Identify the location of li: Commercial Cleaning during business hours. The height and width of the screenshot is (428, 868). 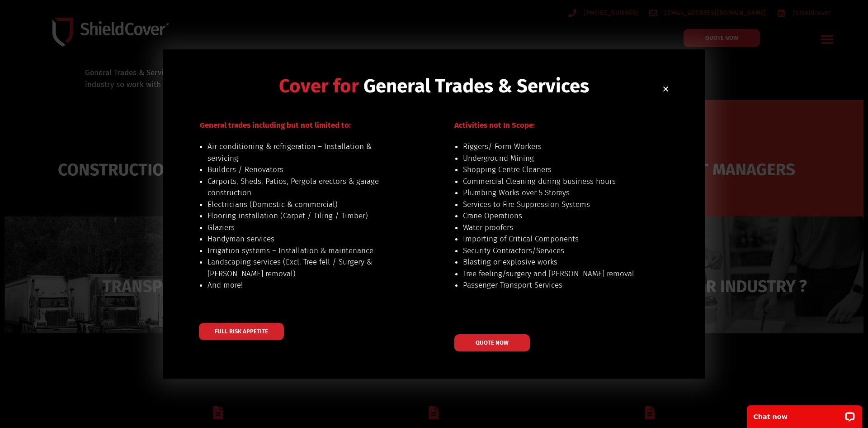
(557, 181).